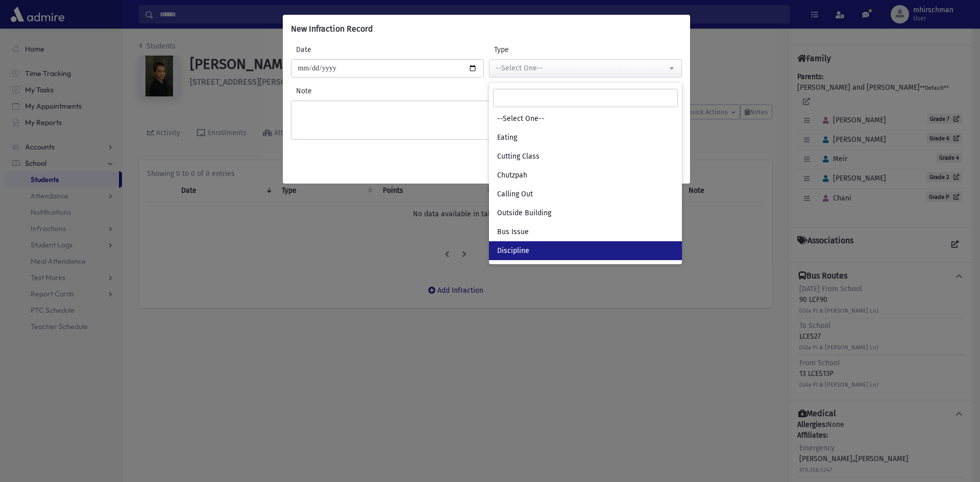 Image resolution: width=980 pixels, height=482 pixels. I want to click on label: Type, so click(537, 50).